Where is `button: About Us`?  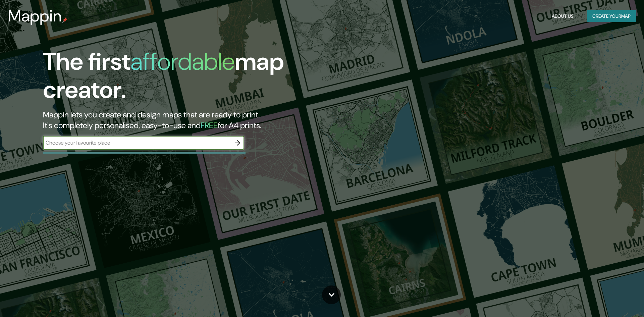 button: About Us is located at coordinates (562, 17).